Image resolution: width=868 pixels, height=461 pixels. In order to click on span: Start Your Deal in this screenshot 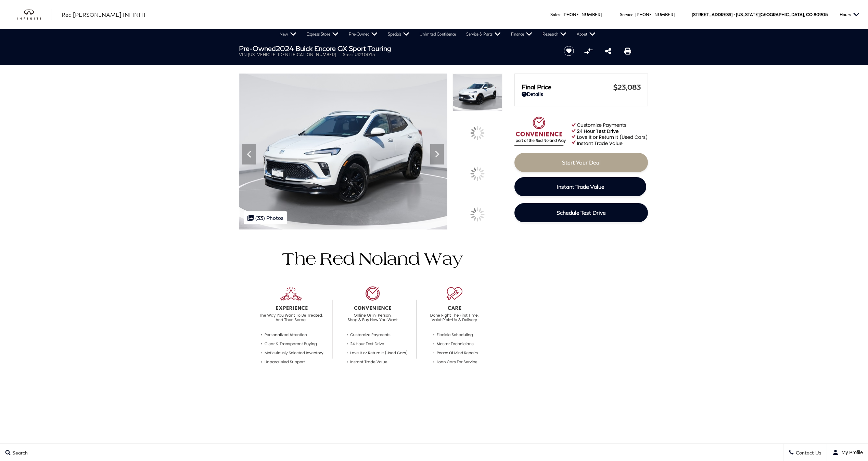, I will do `click(581, 162)`.